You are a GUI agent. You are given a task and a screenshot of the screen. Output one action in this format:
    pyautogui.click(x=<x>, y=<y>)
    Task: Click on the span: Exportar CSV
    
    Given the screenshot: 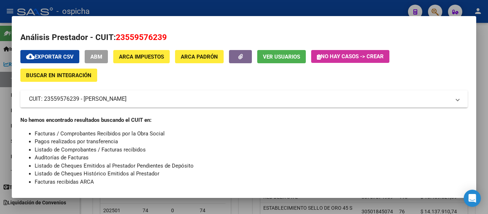 What is the action you would take?
    pyautogui.click(x=50, y=57)
    